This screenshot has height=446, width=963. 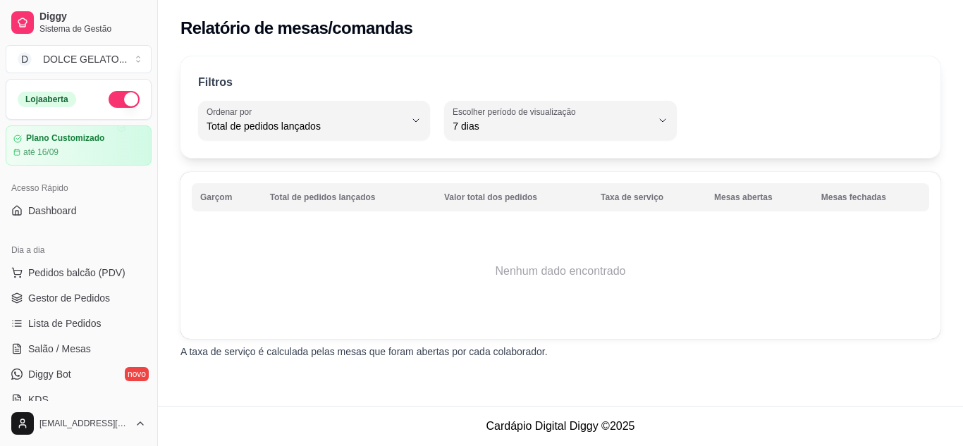 What do you see at coordinates (65, 324) in the screenshot?
I see `span: Lista de Pedidos` at bounding box center [65, 324].